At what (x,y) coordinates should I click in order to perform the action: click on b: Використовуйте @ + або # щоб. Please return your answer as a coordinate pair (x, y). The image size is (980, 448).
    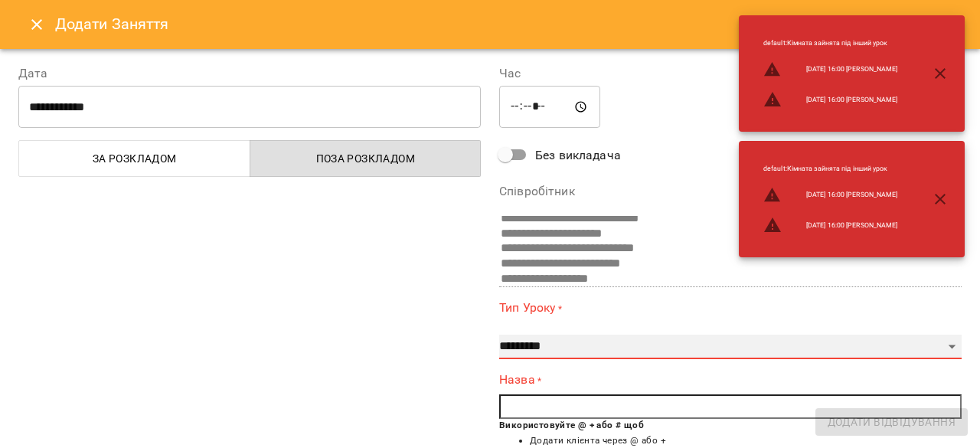
    Looking at the image, I should click on (571, 425).